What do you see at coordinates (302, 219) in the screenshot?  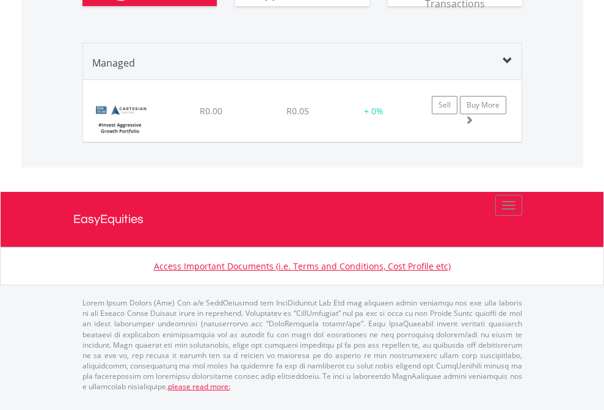 I see `a: EasyEquities` at bounding box center [302, 219].